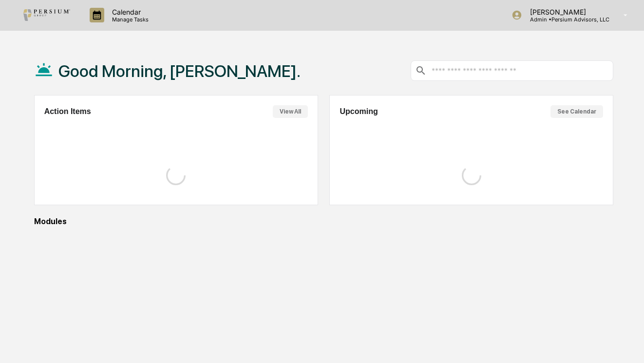  Describe the element at coordinates (68, 112) in the screenshot. I see `h2: Action Items` at that location.